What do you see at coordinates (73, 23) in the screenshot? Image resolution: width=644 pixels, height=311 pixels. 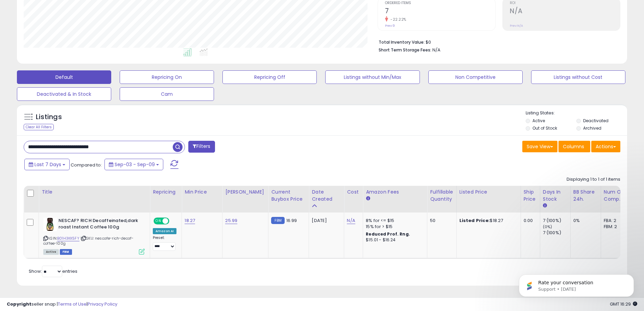 I see `p: Rate your conversation` at bounding box center [73, 23].